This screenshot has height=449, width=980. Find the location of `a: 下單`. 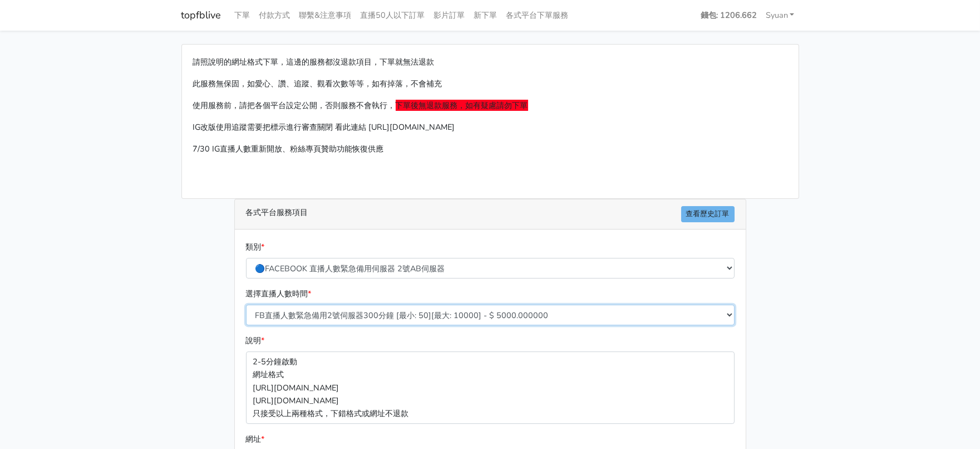

a: 下單 is located at coordinates (243, 15).